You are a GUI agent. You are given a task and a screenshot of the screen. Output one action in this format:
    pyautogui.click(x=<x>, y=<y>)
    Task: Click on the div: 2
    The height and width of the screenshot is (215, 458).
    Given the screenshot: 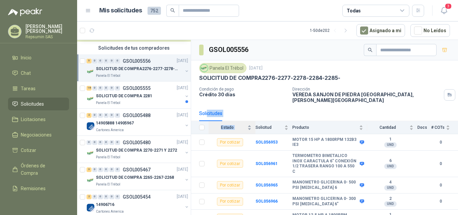 What is the action you would take?
    pyautogui.click(x=89, y=197)
    